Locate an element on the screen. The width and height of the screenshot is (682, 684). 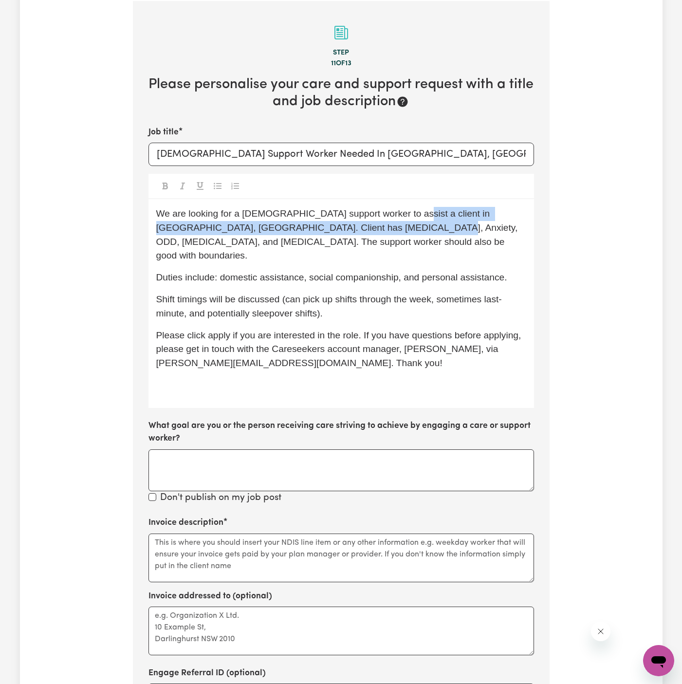
label: Don't publish on my job post is located at coordinates (220, 498).